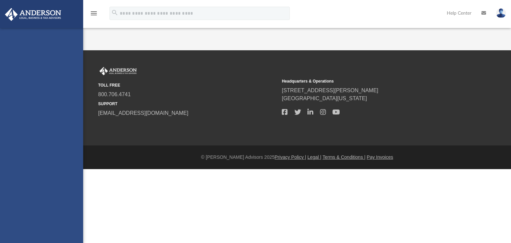 This screenshot has height=243, width=511. Describe the element at coordinates (188, 104) in the screenshot. I see `small: SUPPORT` at that location.